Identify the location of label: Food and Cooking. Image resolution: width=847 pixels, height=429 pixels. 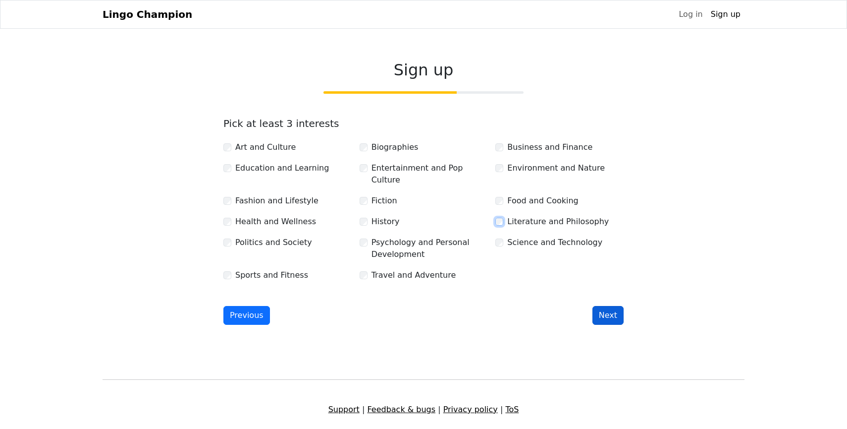
(543, 201).